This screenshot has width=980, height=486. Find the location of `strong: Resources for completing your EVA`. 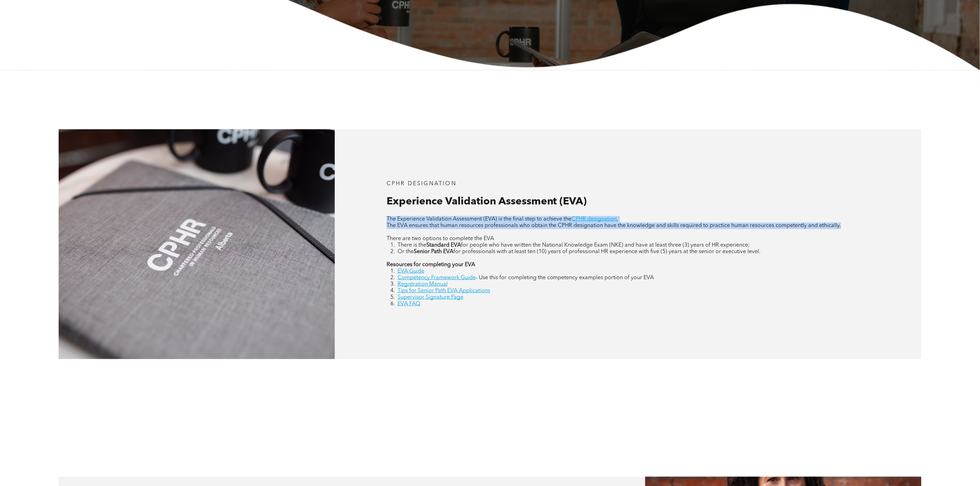

strong: Resources for completing your EVA is located at coordinates (431, 265).